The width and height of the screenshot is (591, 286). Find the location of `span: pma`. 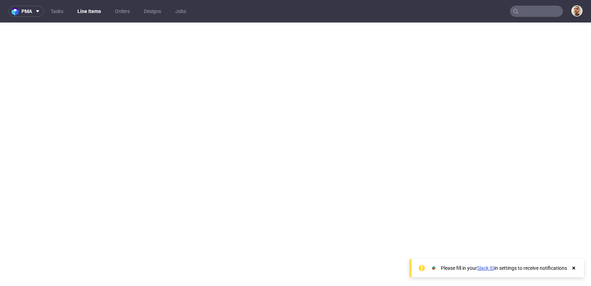

span: pma is located at coordinates (27, 11).